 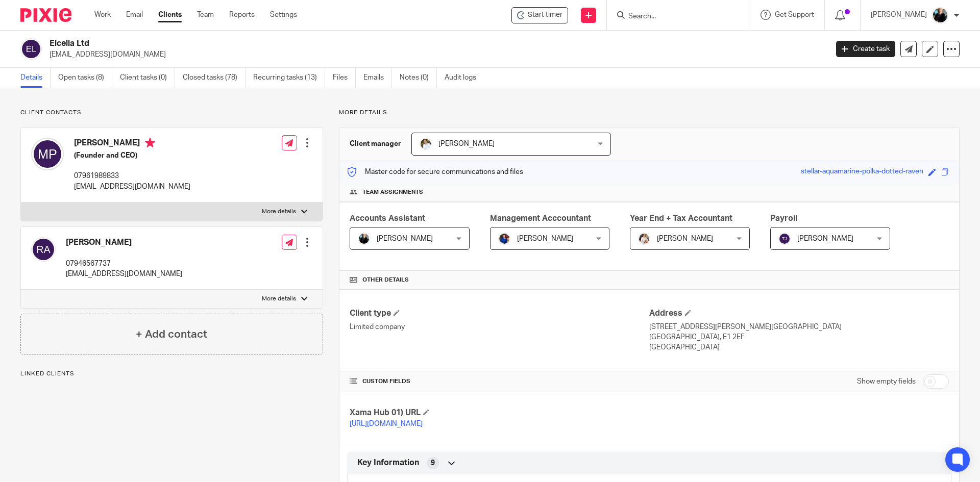 I want to click on a: Reports, so click(x=242, y=15).